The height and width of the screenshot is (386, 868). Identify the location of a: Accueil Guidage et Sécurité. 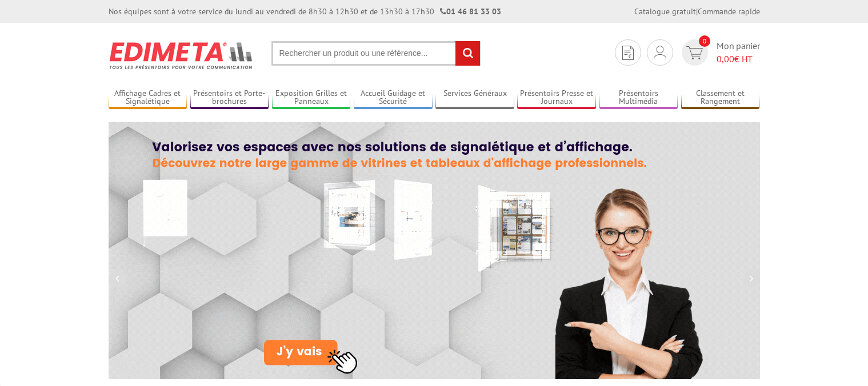
(393, 98).